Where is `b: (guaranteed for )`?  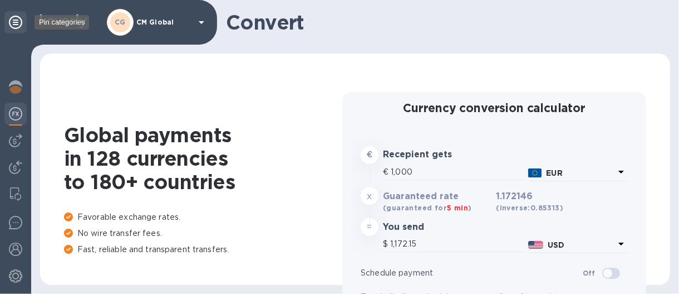
b: (guaranteed for ) is located at coordinates (427, 207).